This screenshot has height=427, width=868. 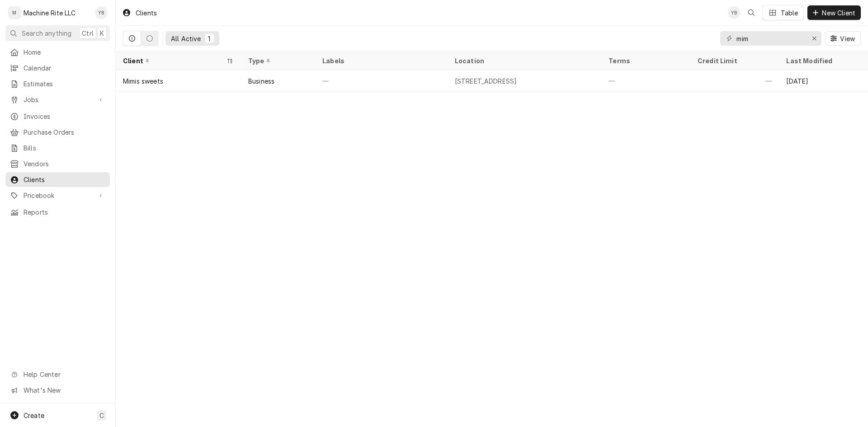 What do you see at coordinates (734, 61) in the screenshot?
I see `div: Credit Limit` at bounding box center [734, 61].